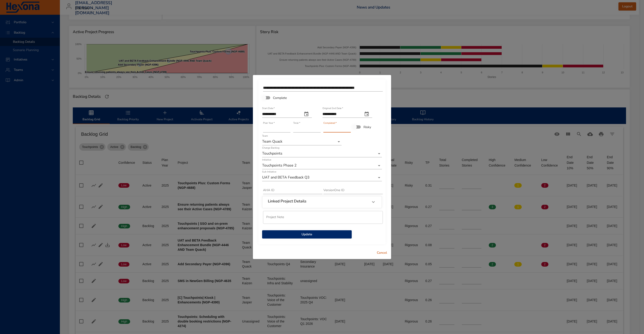 This screenshot has height=334, width=644. What do you see at coordinates (307, 234) in the screenshot?
I see `button: Update` at bounding box center [307, 234].